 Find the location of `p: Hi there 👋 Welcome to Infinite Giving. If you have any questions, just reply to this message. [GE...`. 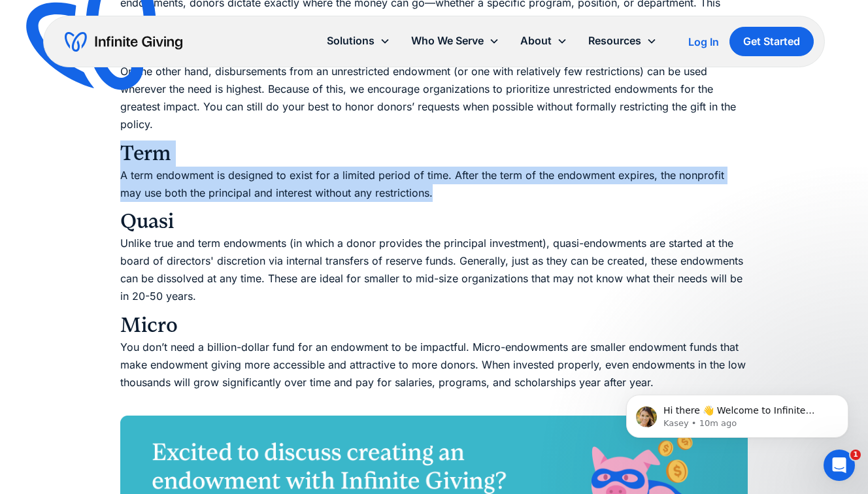

p: Hi there 👋 Welcome to Infinite Giving. If you have any questions, just reply to this message. [GE... is located at coordinates (141, 44).